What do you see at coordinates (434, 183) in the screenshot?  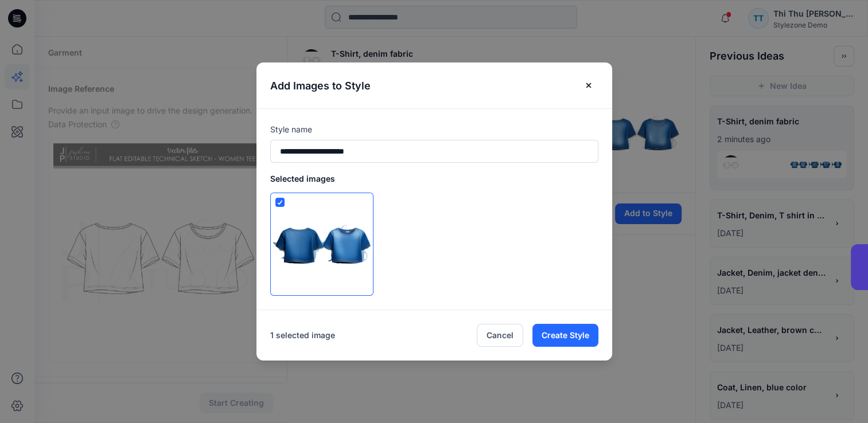 I see `p: Selected images` at bounding box center [434, 183].